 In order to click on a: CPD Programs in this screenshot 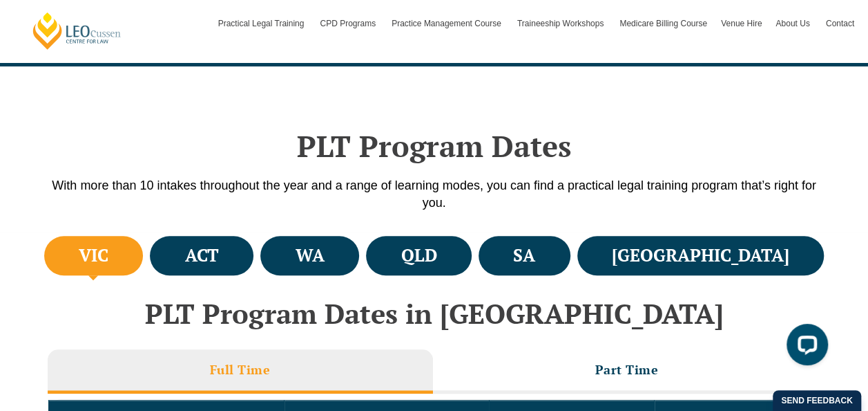, I will do `click(348, 24)`.